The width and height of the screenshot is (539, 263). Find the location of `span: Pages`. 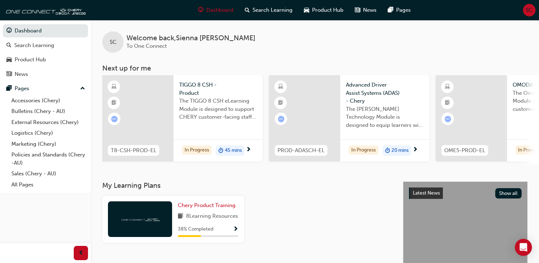

span: Pages is located at coordinates (403, 10).